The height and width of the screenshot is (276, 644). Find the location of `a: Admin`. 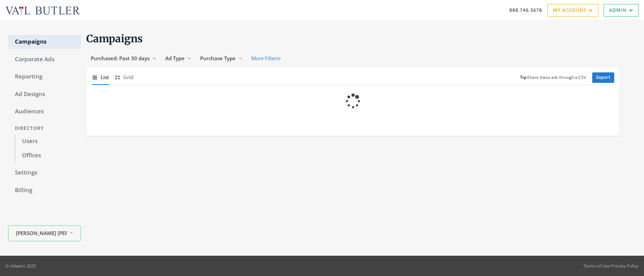

a: Admin is located at coordinates (621, 10).